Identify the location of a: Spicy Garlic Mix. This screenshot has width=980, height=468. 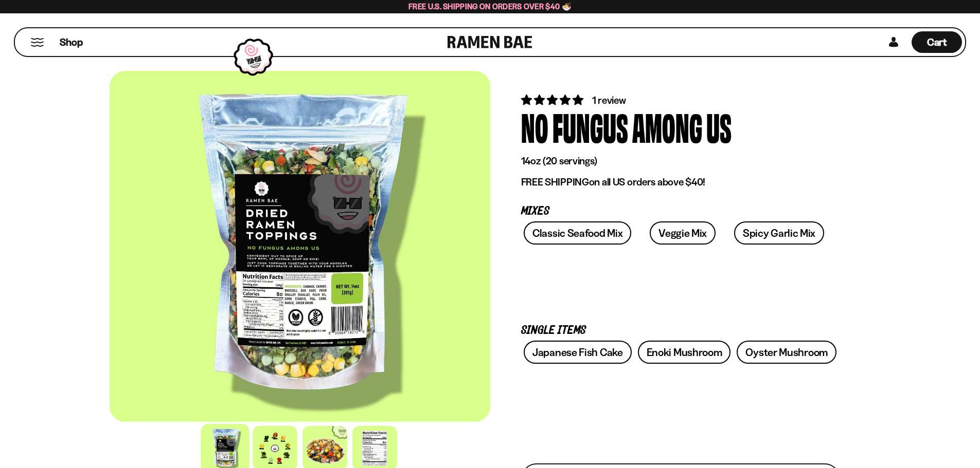
(779, 233).